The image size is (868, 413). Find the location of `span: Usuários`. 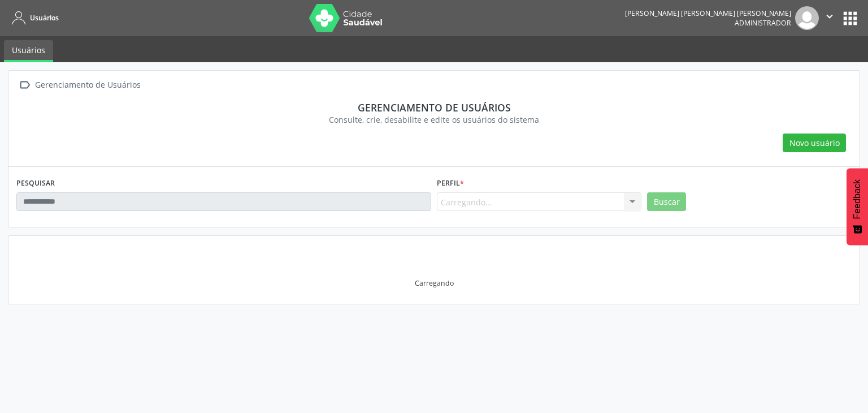

span: Usuários is located at coordinates (45, 18).